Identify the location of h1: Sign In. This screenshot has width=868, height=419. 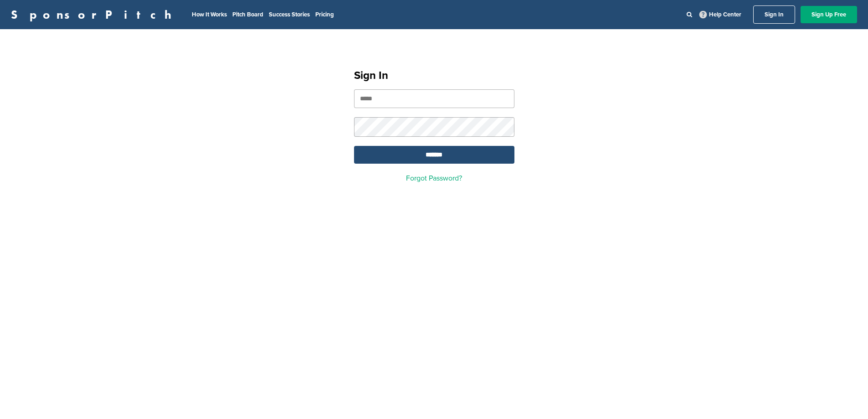
(434, 75).